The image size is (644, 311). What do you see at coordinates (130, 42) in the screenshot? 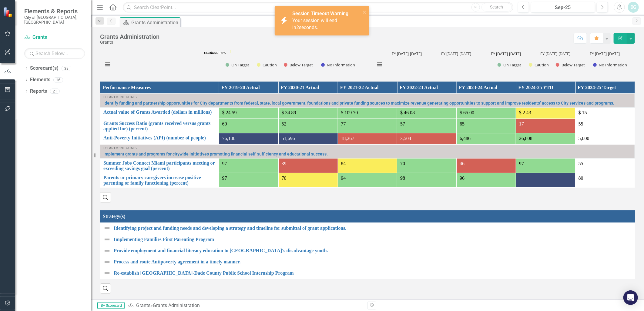
I see `div: Grants` at bounding box center [130, 42].